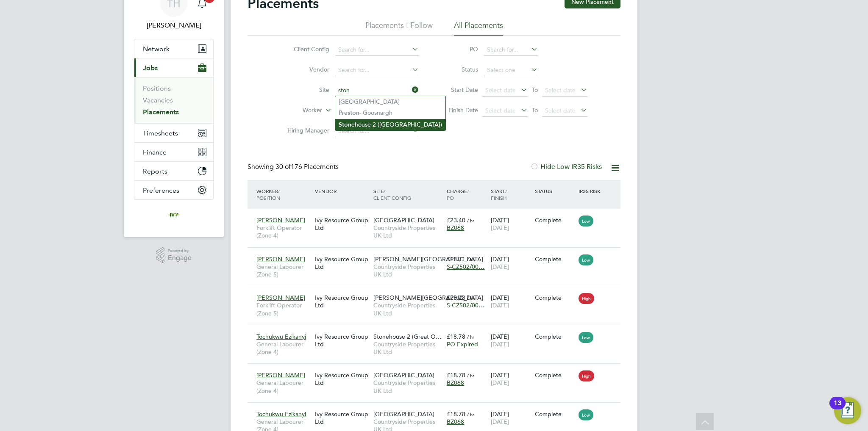 The height and width of the screenshot is (431, 868). I want to click on button: Preferences, so click(174, 190).